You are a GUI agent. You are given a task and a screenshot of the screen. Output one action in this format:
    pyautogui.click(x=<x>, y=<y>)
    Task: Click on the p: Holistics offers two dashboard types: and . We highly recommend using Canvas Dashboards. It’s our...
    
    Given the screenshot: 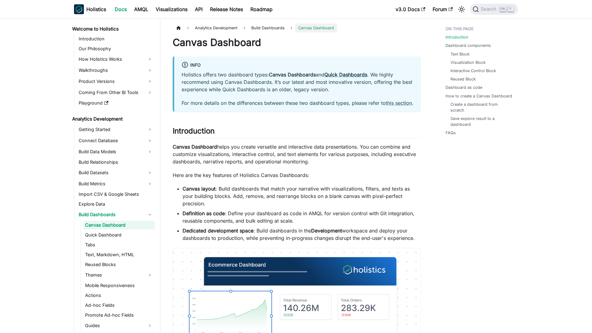 What is the action you would take?
    pyautogui.click(x=298, y=82)
    